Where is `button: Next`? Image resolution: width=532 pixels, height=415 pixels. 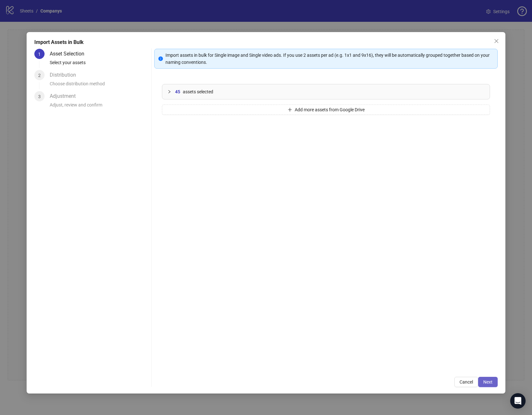 button: Next is located at coordinates (488, 382).